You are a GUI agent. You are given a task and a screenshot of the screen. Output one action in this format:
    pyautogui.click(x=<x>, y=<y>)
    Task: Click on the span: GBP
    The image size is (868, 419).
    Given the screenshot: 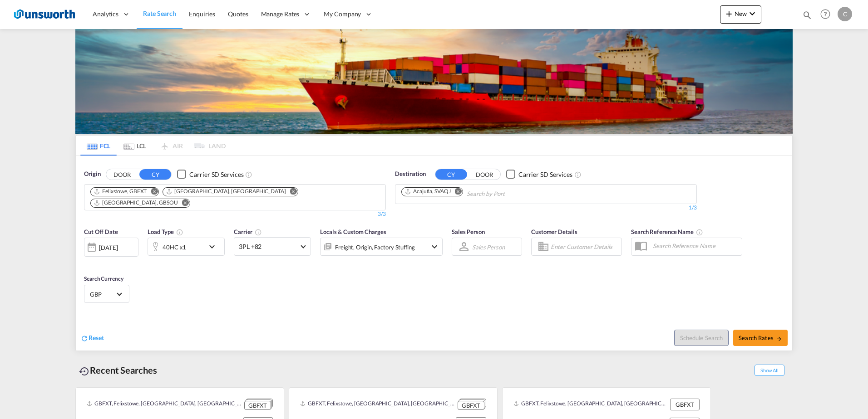 What is the action you would take?
    pyautogui.click(x=103, y=295)
    